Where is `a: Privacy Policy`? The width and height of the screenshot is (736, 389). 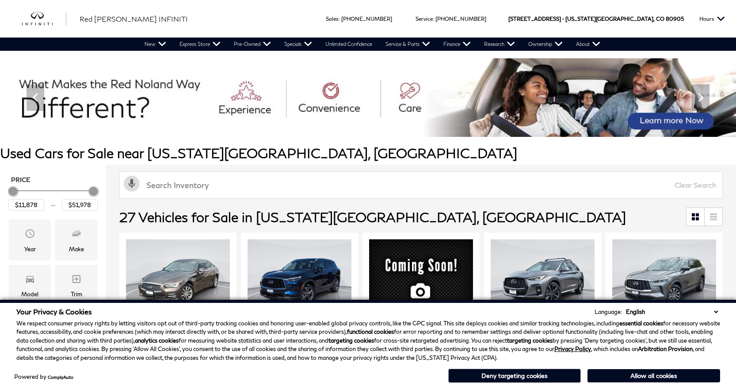 a: Privacy Policy is located at coordinates (572, 349).